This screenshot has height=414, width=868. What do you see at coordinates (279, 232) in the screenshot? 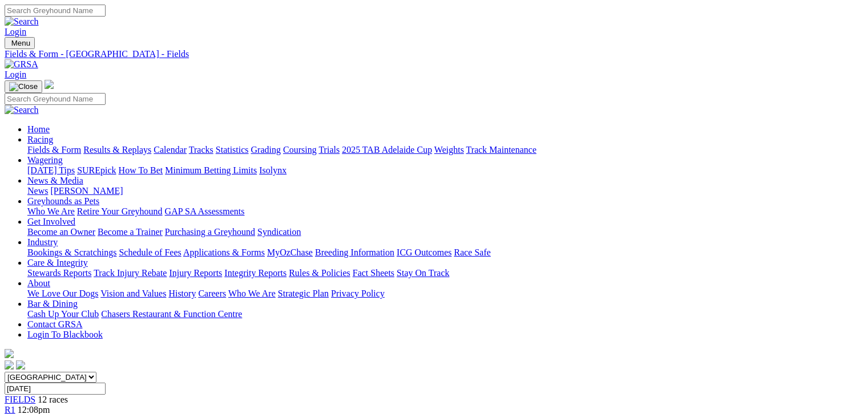
I see `a: Syndication` at bounding box center [279, 232].